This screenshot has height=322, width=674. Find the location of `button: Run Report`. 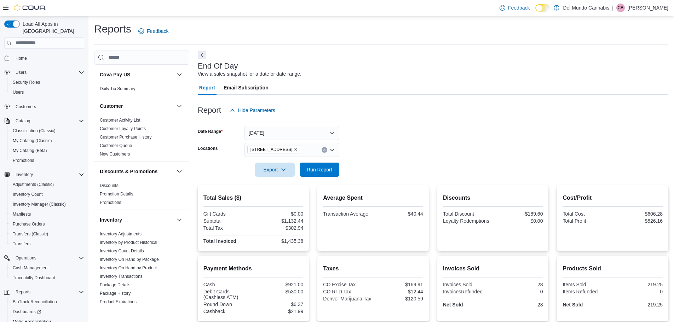

button: Run Report is located at coordinates (320, 170).